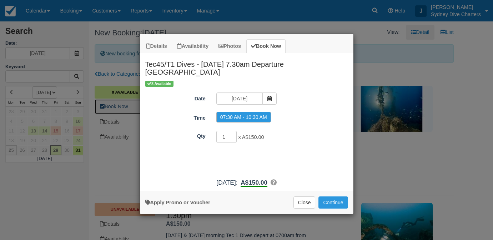 Image resolution: width=493 pixels, height=240 pixels. Describe the element at coordinates (175, 98) in the screenshot. I see `label: Date` at that location.